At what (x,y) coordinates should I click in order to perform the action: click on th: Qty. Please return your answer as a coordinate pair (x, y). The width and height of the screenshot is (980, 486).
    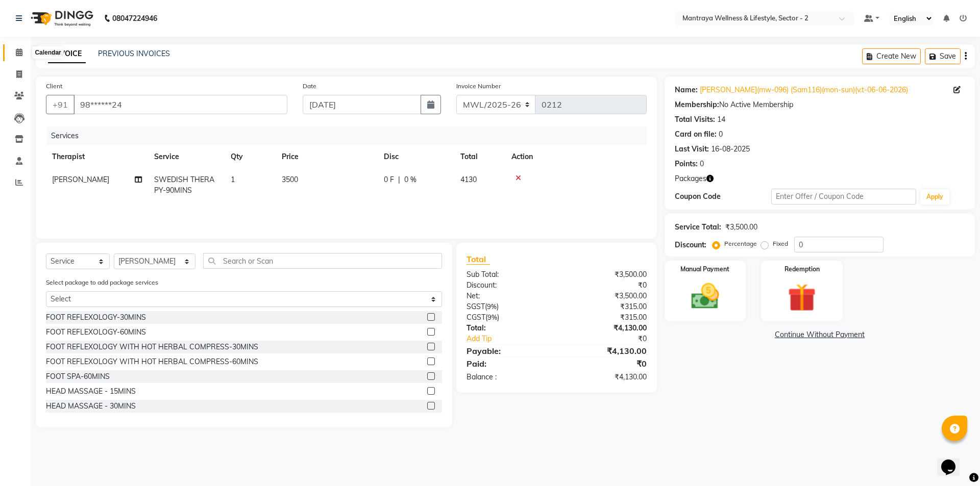
    Looking at the image, I should click on (250, 156).